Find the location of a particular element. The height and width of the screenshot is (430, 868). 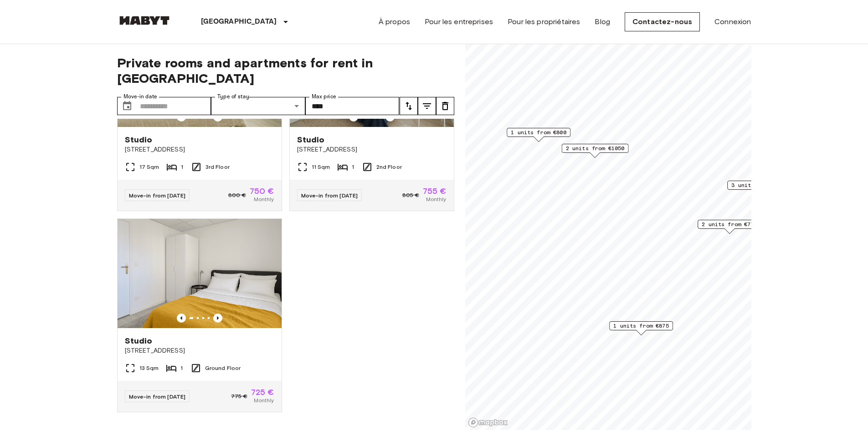

label: Max price is located at coordinates (324, 97).